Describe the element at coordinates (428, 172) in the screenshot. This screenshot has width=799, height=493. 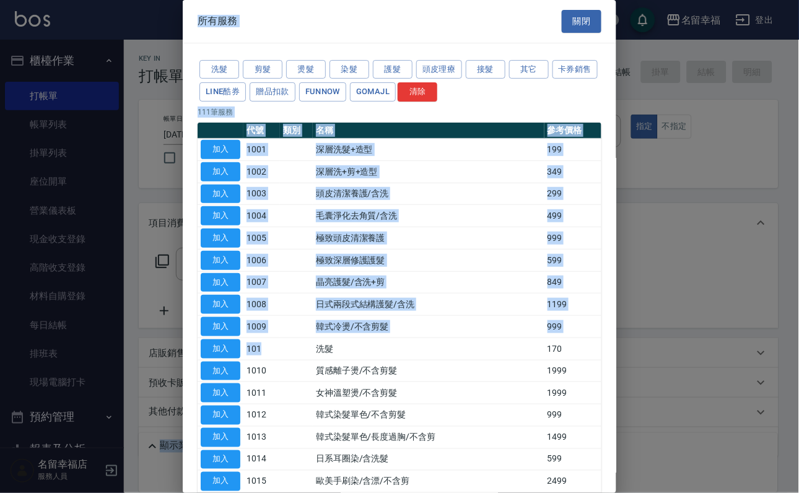
I see `td: 深層洗+剪+造型` at that location.